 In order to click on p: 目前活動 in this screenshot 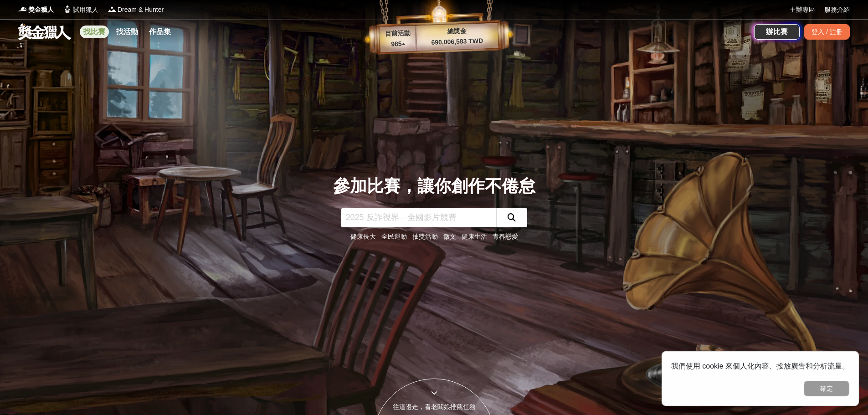, I will do `click(398, 34)`.